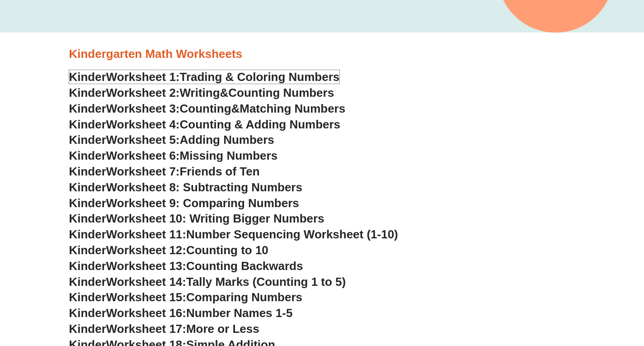  What do you see at coordinates (239, 313) in the screenshot?
I see `span: Number Names 1-5` at bounding box center [239, 313].